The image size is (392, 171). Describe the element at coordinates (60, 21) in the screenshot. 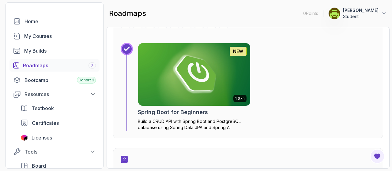

I see `div: Home` at that location.